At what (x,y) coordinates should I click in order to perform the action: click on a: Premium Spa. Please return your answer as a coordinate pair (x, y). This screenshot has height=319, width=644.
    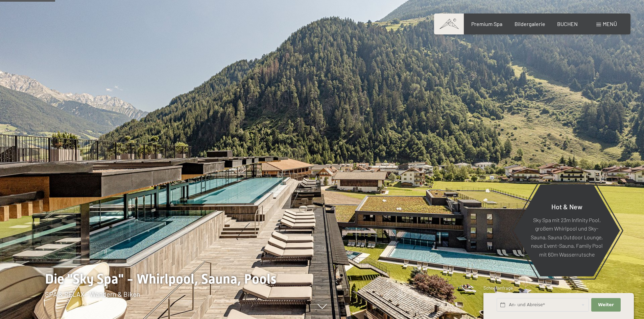
    Looking at the image, I should click on (487, 23).